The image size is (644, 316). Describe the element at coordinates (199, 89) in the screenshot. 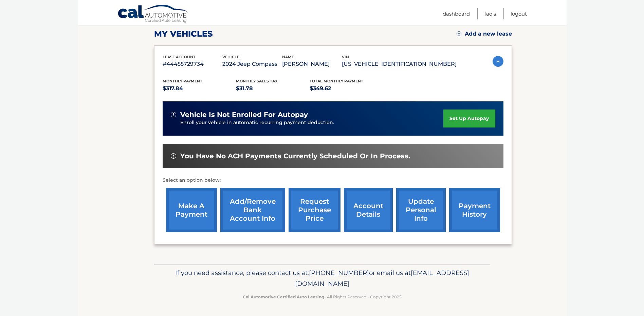

I see `p: $317.84` at that location.